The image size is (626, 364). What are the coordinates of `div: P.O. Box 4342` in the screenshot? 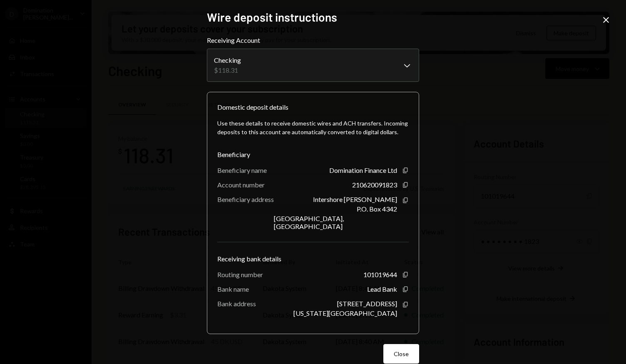 It's located at (377, 209).